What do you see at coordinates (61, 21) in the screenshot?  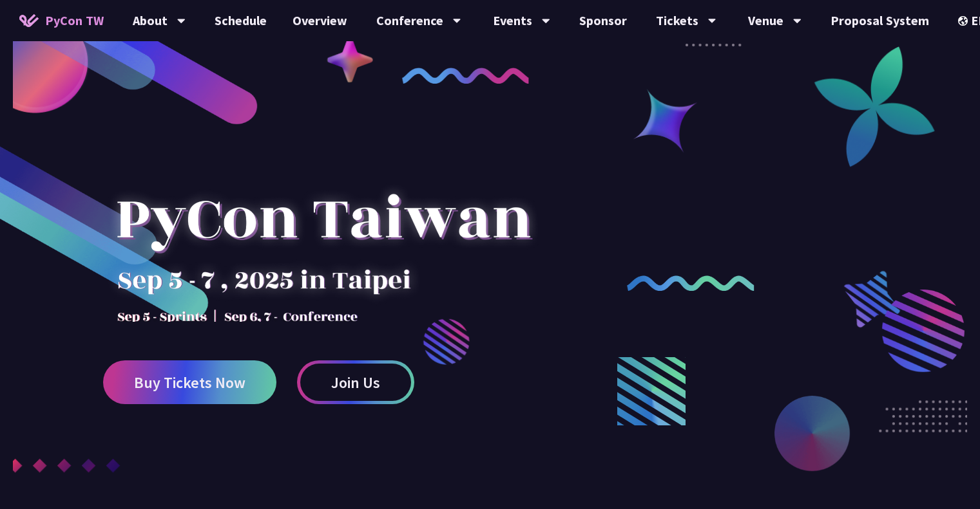 I see `a: PyCon TW` at bounding box center [61, 21].